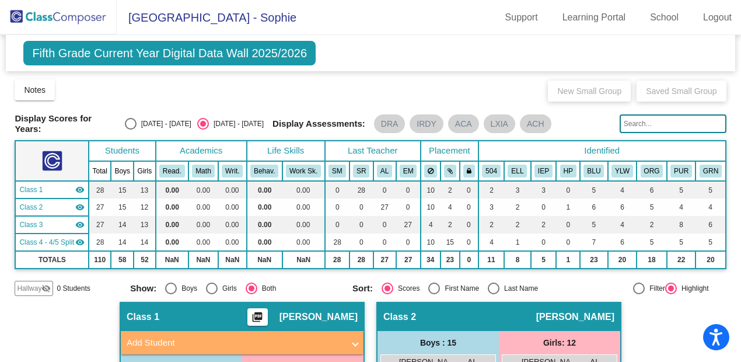  Describe the element at coordinates (31, 225) in the screenshot. I see `span: Class 3` at that location.